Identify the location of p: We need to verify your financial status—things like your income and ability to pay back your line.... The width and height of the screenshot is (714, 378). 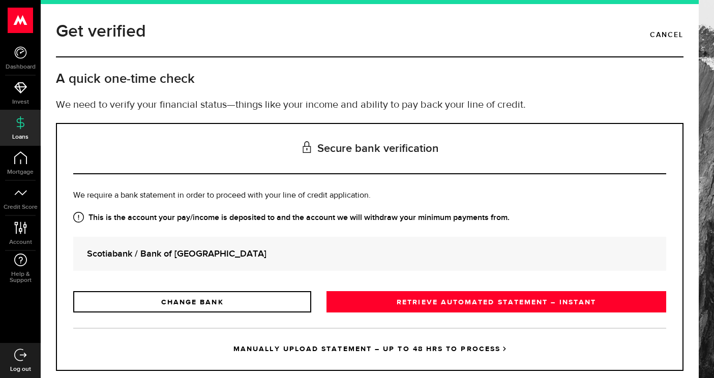
(370, 105).